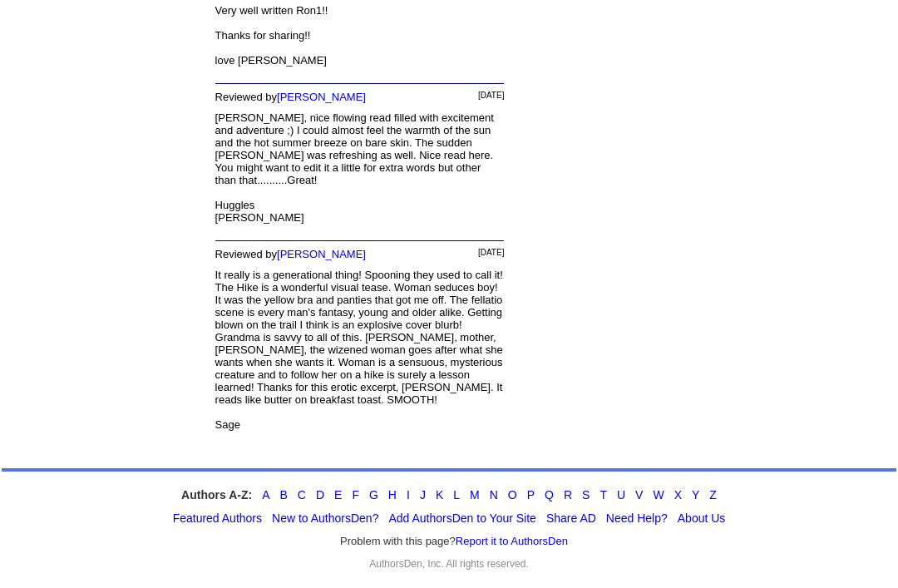  I want to click on a: A, so click(265, 494).